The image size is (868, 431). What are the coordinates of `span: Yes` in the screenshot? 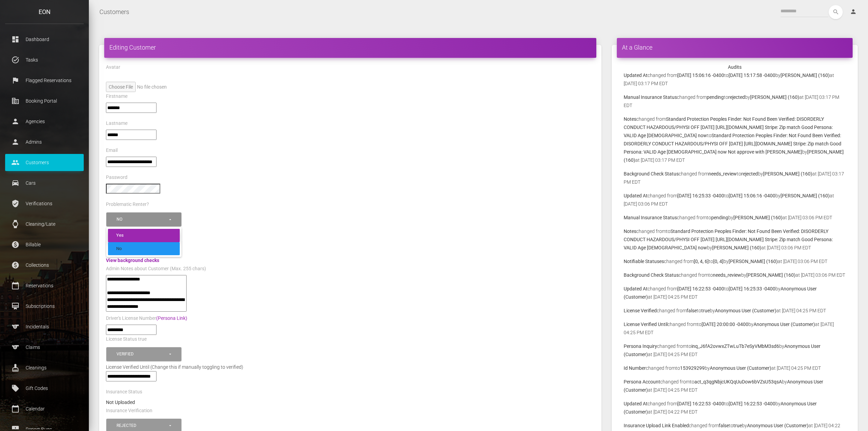 It's located at (120, 235).